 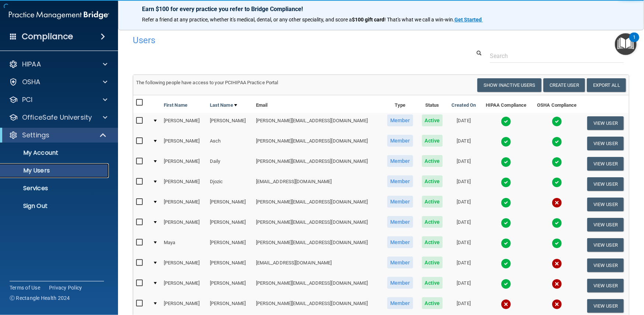 What do you see at coordinates (230, 184) in the screenshot?
I see `td: Djozic` at bounding box center [230, 184].